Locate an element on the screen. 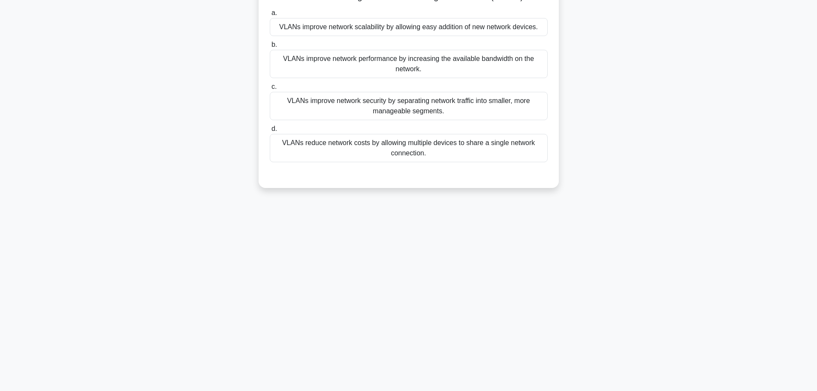  span: a. is located at coordinates (274, 12).